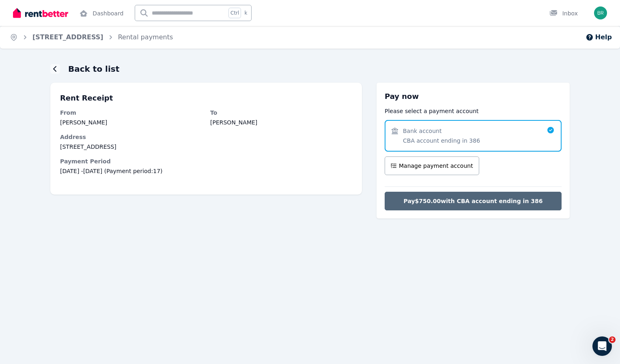 Image resolution: width=620 pixels, height=364 pixels. I want to click on dt: To, so click(281, 113).